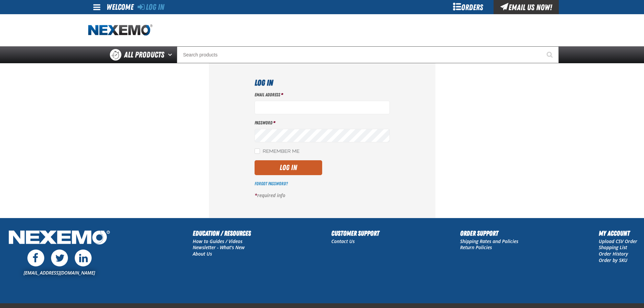 Image resolution: width=644 pixels, height=308 pixels. Describe the element at coordinates (144, 55) in the screenshot. I see `span: All Products` at that location.